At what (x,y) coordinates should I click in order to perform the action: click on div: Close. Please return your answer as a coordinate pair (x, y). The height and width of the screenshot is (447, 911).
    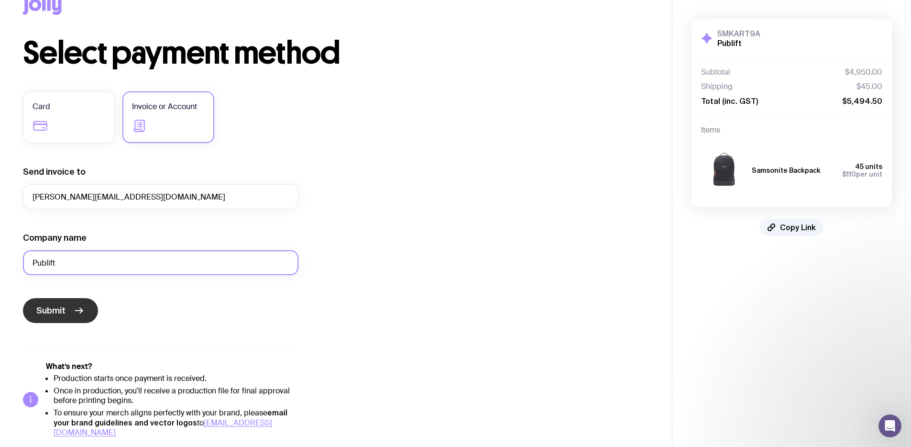
    Looking at the image, I should click on (173, 24).